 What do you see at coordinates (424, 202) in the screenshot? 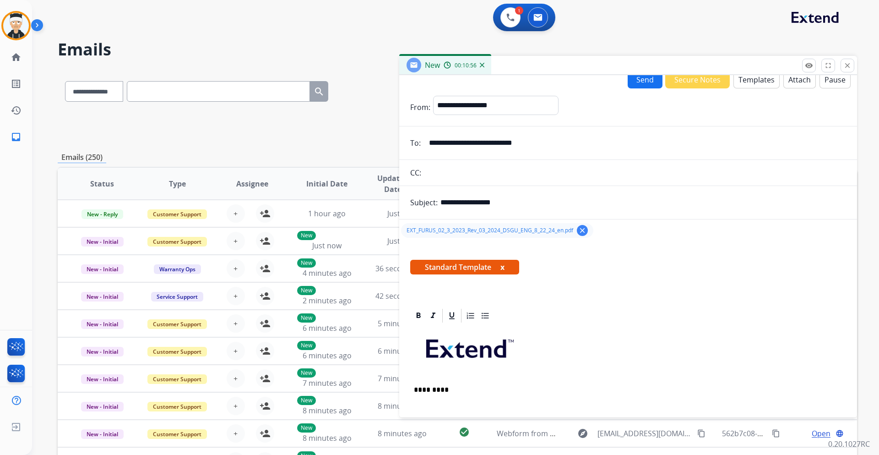
I see `p: Subject:` at bounding box center [424, 202].